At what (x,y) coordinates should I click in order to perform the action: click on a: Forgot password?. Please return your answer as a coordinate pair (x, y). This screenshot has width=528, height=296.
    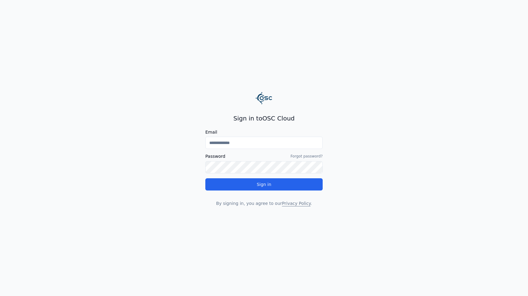
    Looking at the image, I should click on (306, 156).